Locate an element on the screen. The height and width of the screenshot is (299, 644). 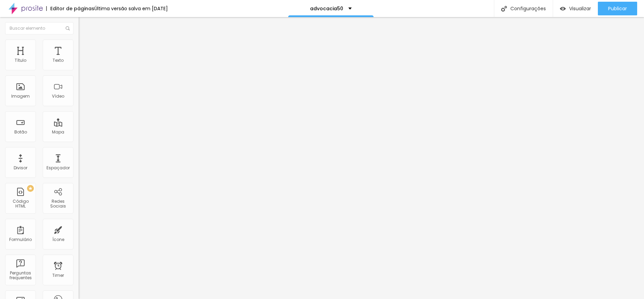
div: Espaçador is located at coordinates (58, 168).